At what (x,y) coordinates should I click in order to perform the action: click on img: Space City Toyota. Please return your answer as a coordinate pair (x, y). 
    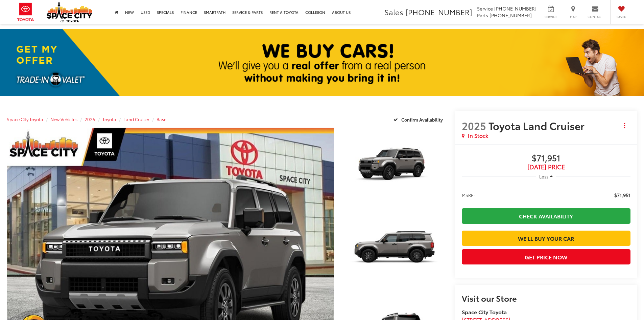
    Looking at the image, I should click on (69, 12).